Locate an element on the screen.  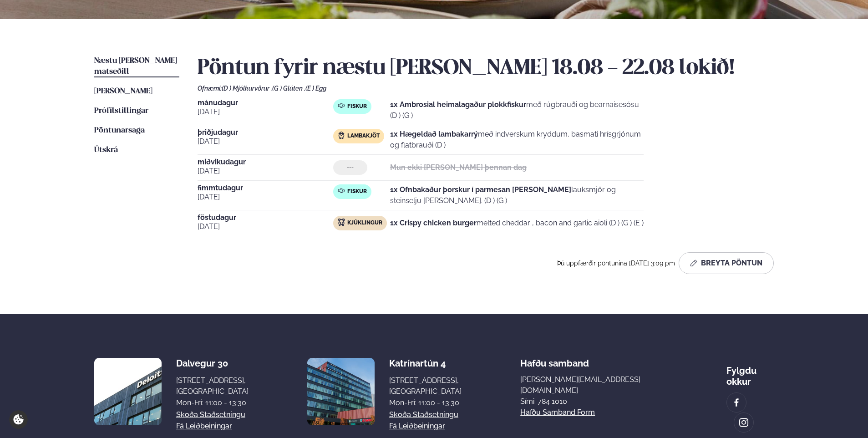
button: Breyta Pöntun is located at coordinates (726, 263).